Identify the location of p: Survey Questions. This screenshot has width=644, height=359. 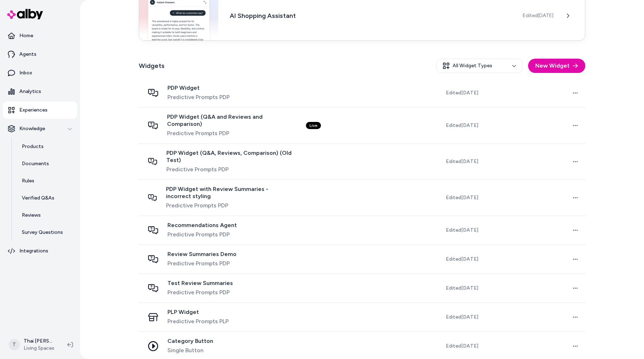
(42, 233).